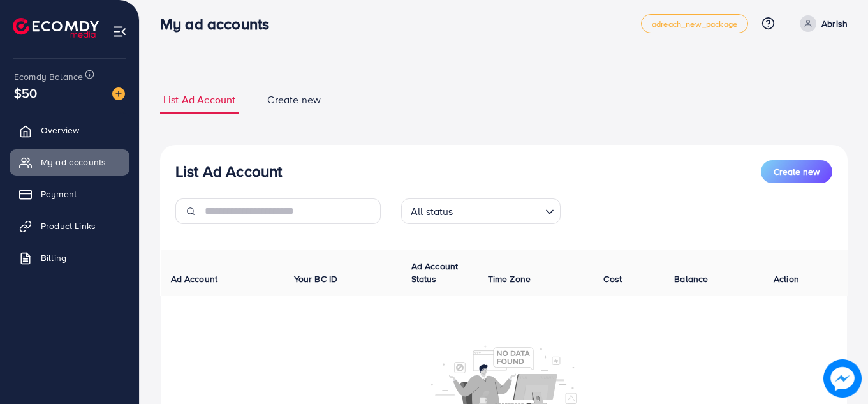  What do you see at coordinates (613, 279) in the screenshot?
I see `span: Cost` at bounding box center [613, 279].